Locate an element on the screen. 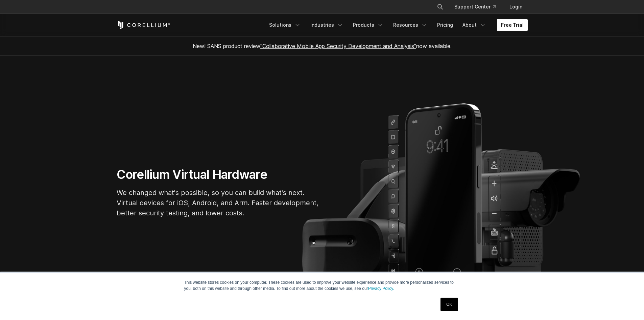 Image resolution: width=644 pixels, height=320 pixels. p: This website stores cookies on your computer. These cookies are used to improve your website expe... is located at coordinates (322, 286).